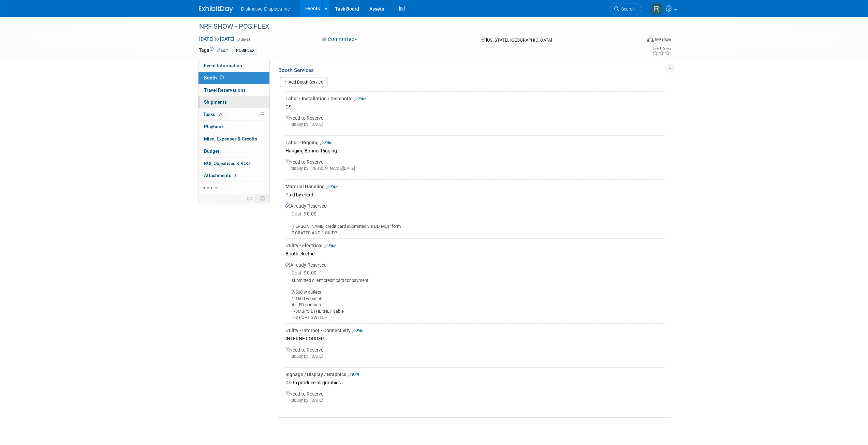 This screenshot has width=868, height=445. What do you see at coordinates (243, 39) in the screenshot?
I see `span: (3 days)` at bounding box center [243, 39].